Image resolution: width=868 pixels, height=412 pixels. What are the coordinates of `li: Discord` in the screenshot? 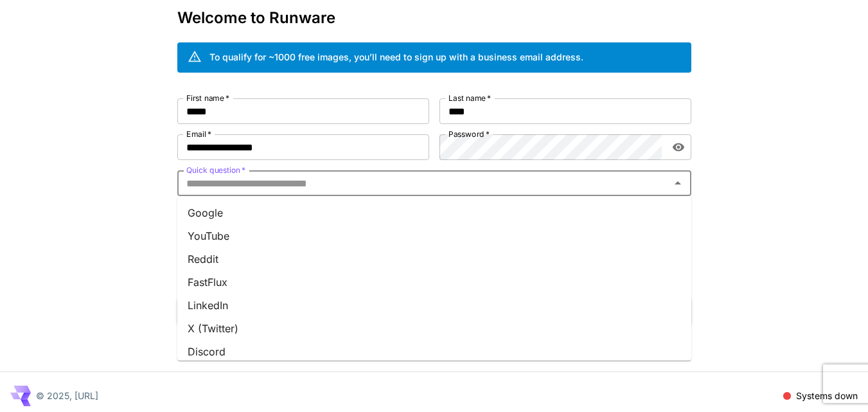 It's located at (434, 352).